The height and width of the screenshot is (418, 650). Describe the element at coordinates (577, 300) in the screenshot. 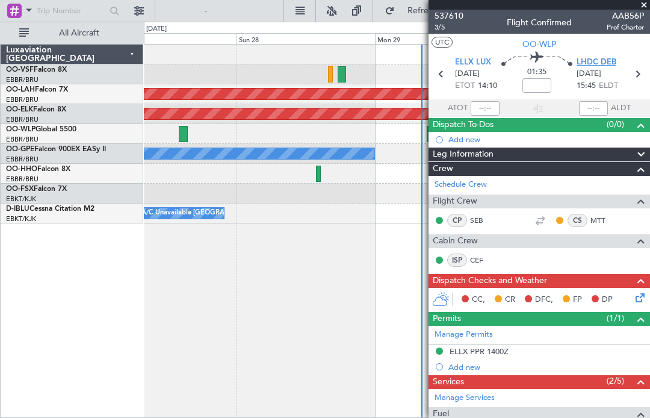

I see `span: FP` at that location.